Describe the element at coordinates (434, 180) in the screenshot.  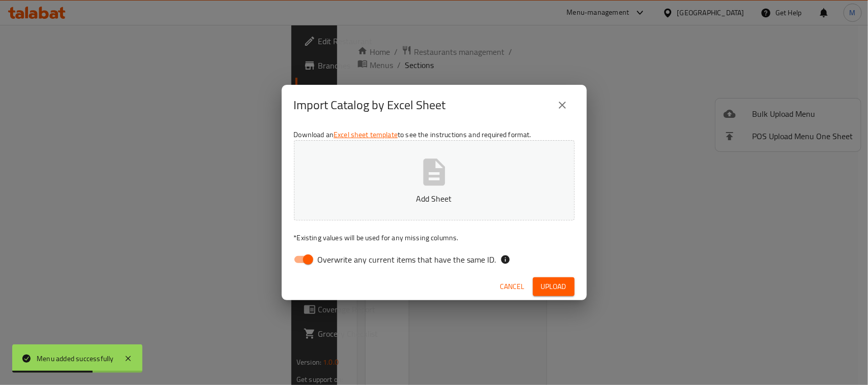
I see `button: Add Sheet` at that location.